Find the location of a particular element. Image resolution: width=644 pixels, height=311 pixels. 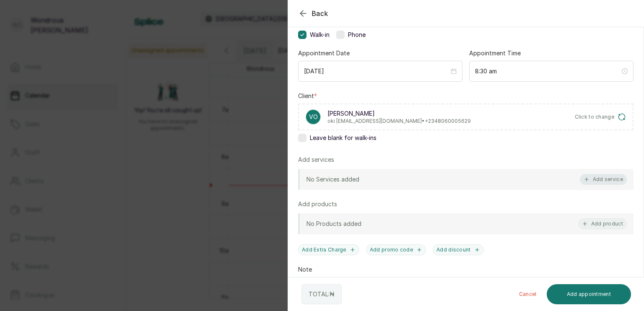

p: No Services added is located at coordinates (333, 179).